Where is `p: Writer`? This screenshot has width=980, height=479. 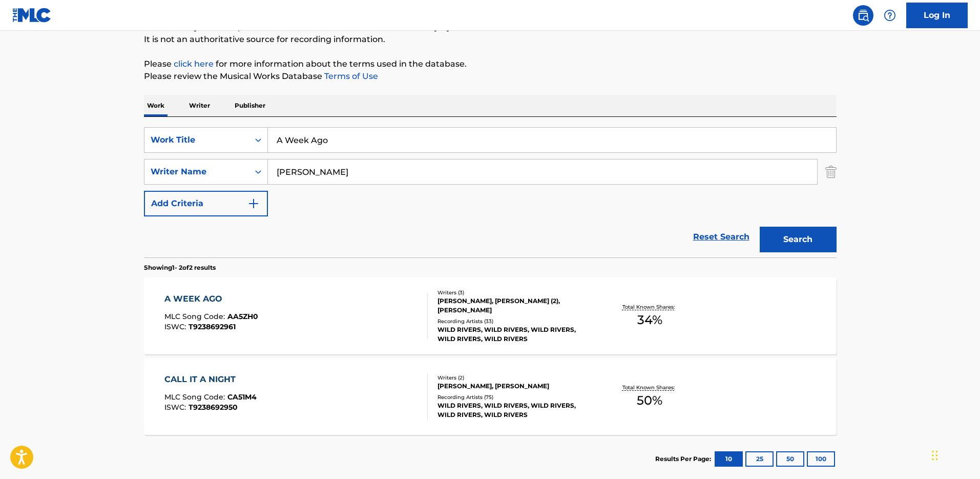
p: Writer is located at coordinates (199, 106).